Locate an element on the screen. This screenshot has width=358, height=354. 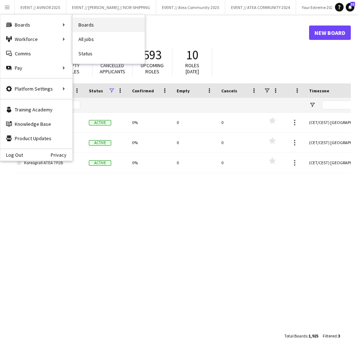
span: Cancels is located at coordinates (229, 91).